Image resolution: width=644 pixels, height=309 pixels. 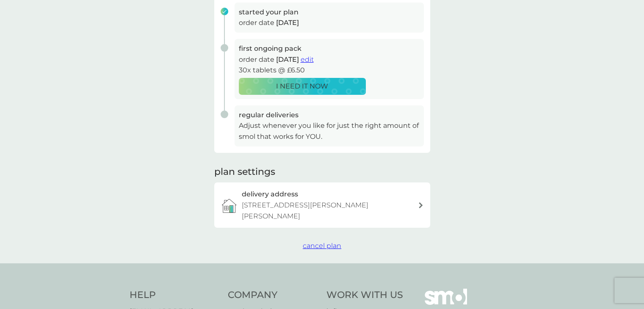 I want to click on p: 30x tablets @ £6.50, so click(x=329, y=70).